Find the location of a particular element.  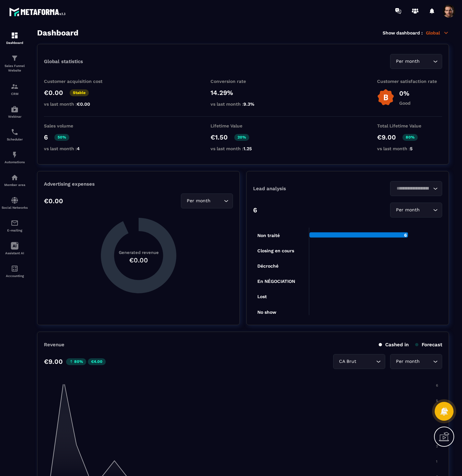

p: 0% is located at coordinates (405, 94).